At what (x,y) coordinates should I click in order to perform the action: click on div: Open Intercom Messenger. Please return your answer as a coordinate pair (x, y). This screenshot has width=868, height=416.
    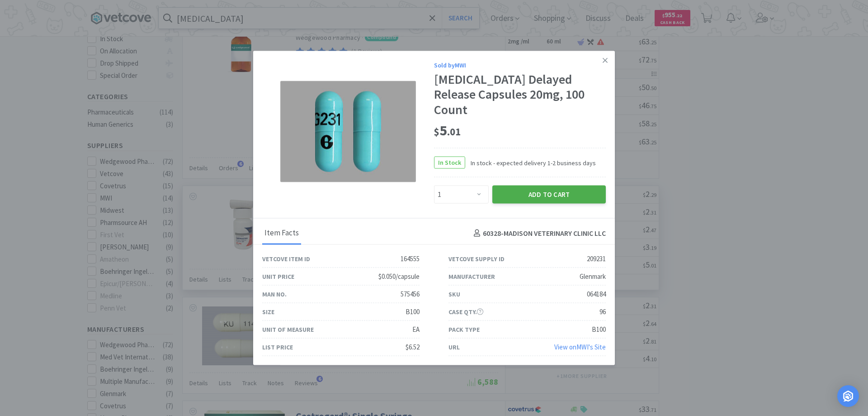
    Looking at the image, I should click on (849, 396).